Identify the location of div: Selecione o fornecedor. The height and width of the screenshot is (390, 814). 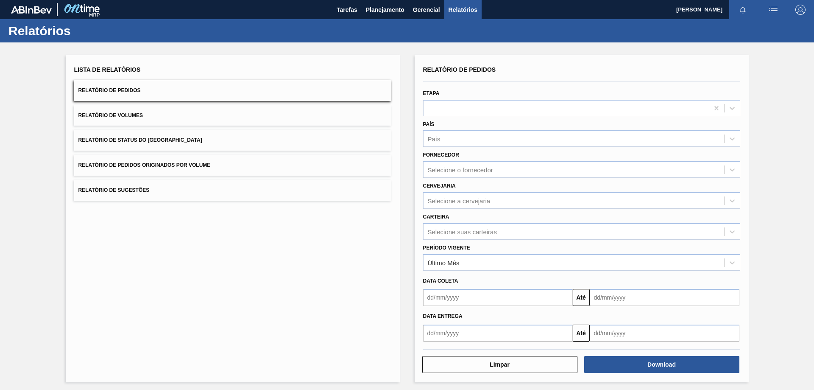
(460, 170).